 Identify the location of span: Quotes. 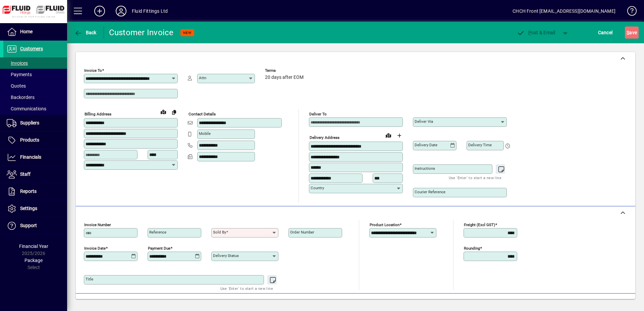
(16, 86).